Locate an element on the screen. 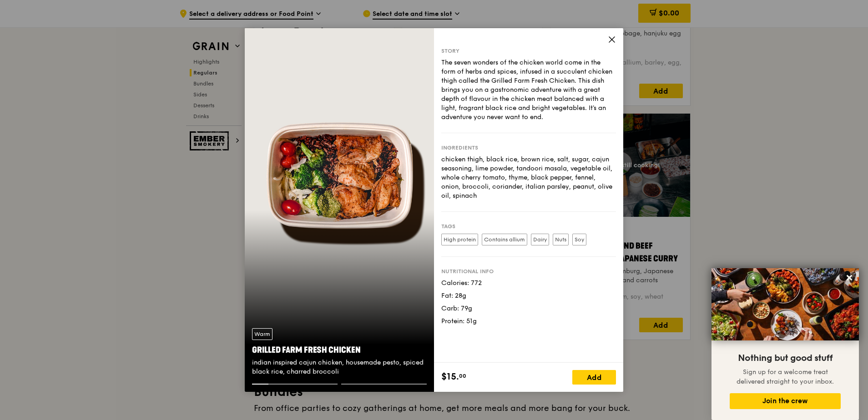 This screenshot has width=868, height=420. div: Ingredients is located at coordinates (528, 148).